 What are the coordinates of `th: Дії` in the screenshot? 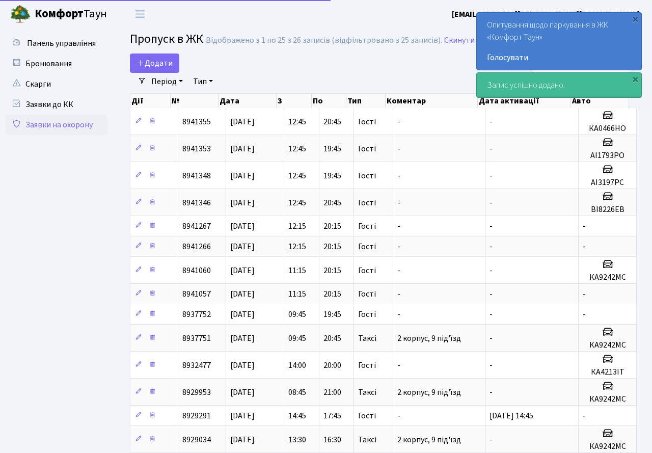 It's located at (150, 101).